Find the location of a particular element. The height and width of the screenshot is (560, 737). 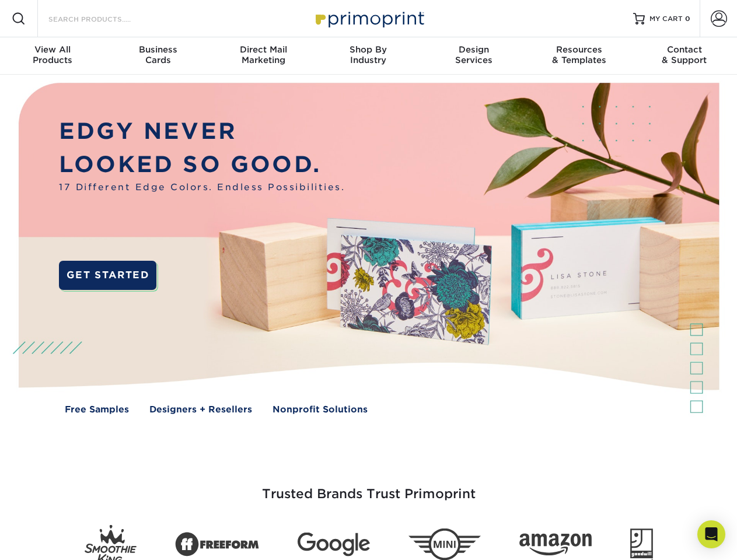

div: Marketing is located at coordinates (263, 55).